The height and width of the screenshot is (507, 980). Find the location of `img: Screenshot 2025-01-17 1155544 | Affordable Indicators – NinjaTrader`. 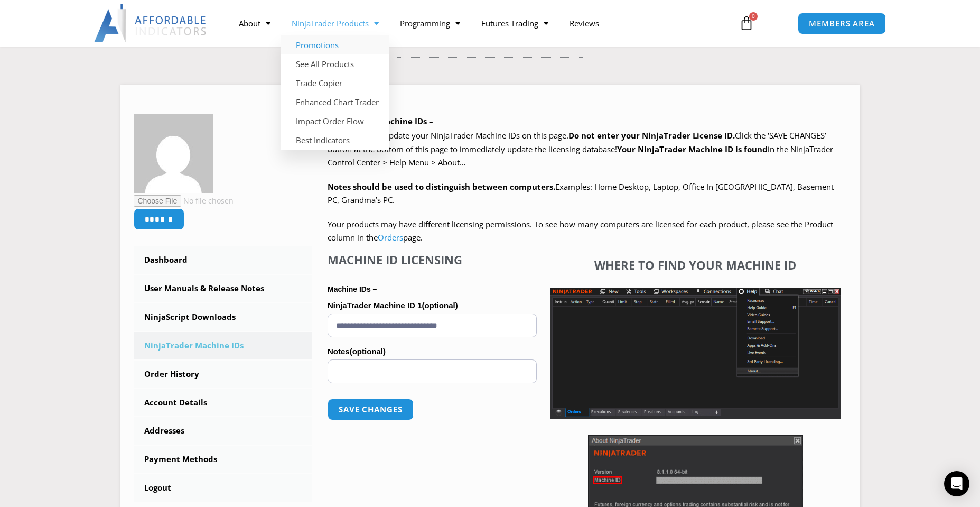

img: Screenshot 2025-01-17 1155544 | Affordable Indicators – NinjaTrader is located at coordinates (696, 352).